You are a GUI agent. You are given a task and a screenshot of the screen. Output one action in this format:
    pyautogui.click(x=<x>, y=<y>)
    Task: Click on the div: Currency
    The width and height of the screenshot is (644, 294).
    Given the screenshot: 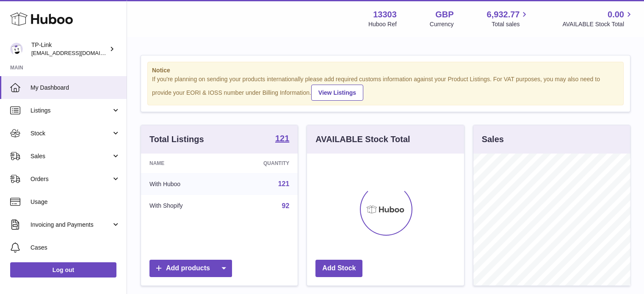 What is the action you would take?
    pyautogui.click(x=441, y=24)
    